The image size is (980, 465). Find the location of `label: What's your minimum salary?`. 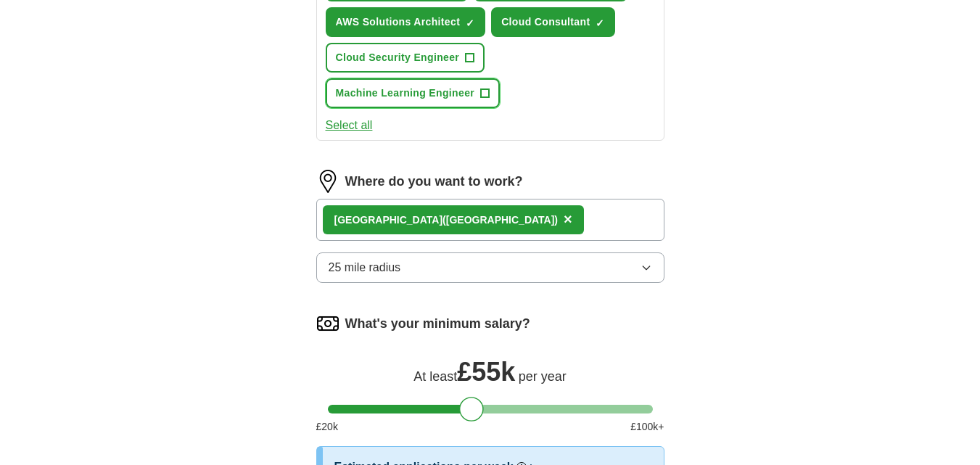

label: What's your minimum salary? is located at coordinates (437, 324).